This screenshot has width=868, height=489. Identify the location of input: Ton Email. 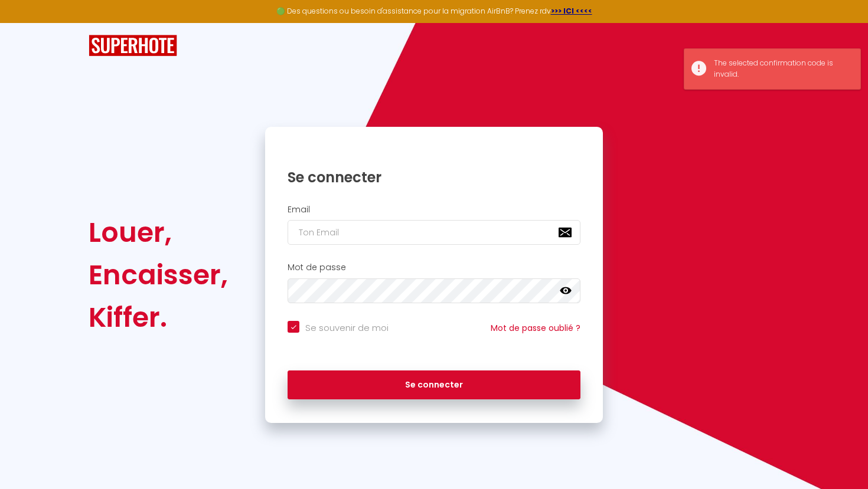
(434, 233).